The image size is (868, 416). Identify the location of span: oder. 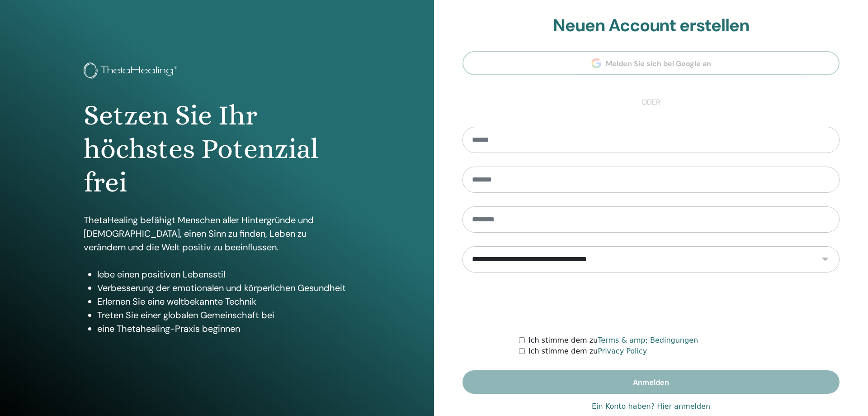
(651, 102).